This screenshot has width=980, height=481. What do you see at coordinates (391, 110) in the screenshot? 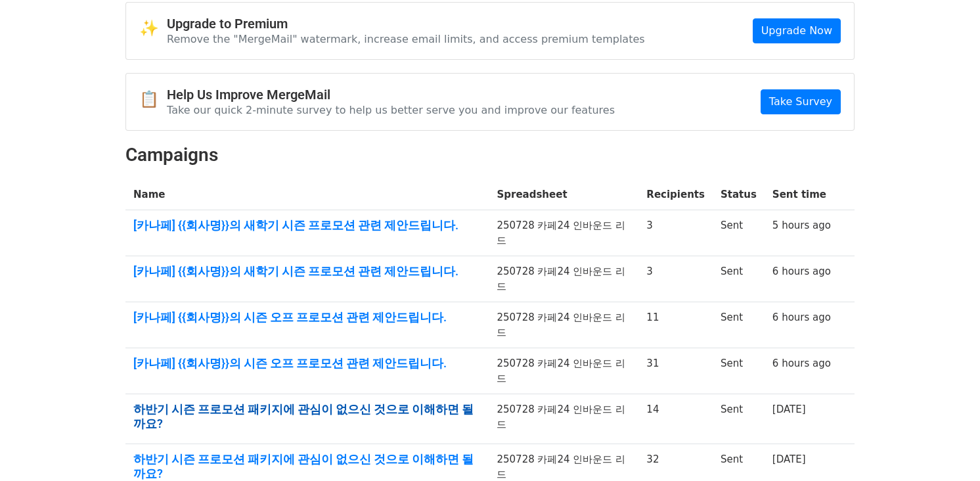
I see `p: Take our quick 2-minute survey to help us better serve you and improve our features` at bounding box center [391, 110].